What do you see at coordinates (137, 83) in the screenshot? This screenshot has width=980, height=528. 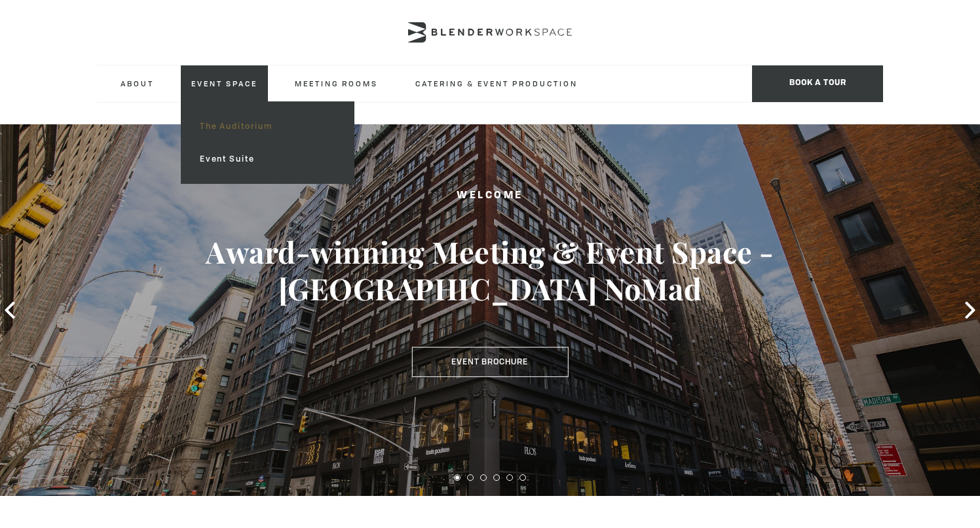 I see `a: About` at bounding box center [137, 83].